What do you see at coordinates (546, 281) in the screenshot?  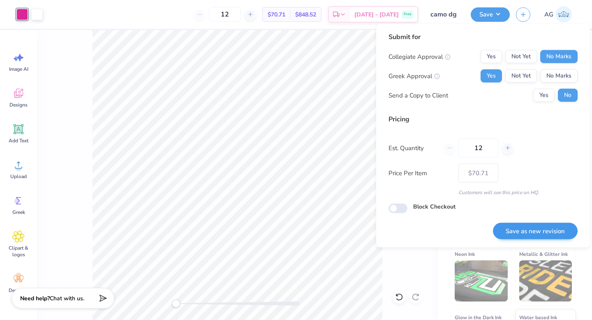 I see `img: Metallic & Glitter Ink` at bounding box center [546, 281].